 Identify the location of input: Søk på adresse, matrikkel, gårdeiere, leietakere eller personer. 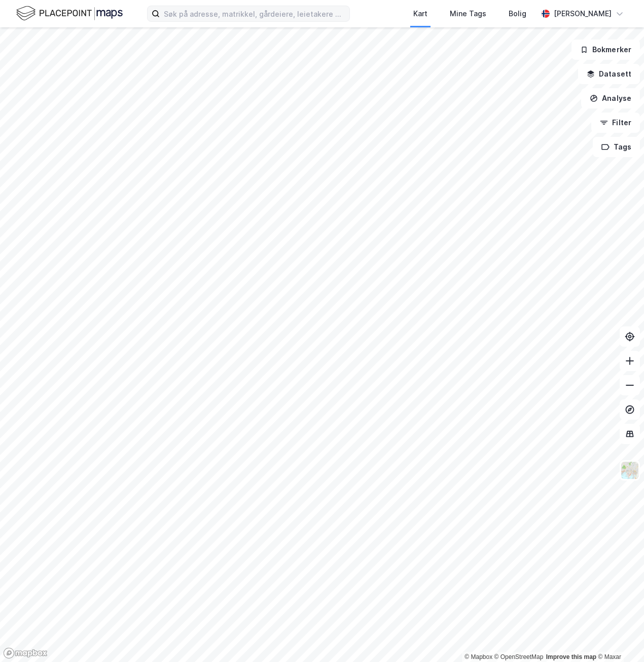
(254, 13).